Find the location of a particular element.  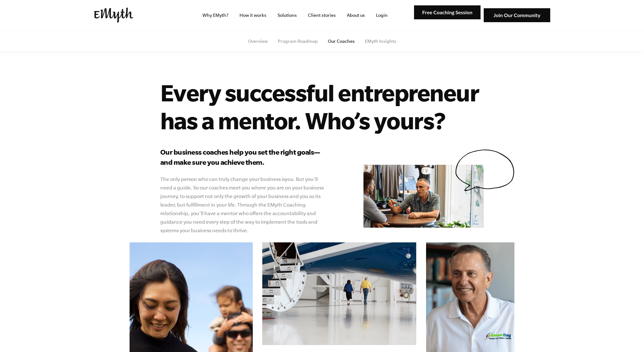

img: Free Coaching Session is located at coordinates (448, 12).